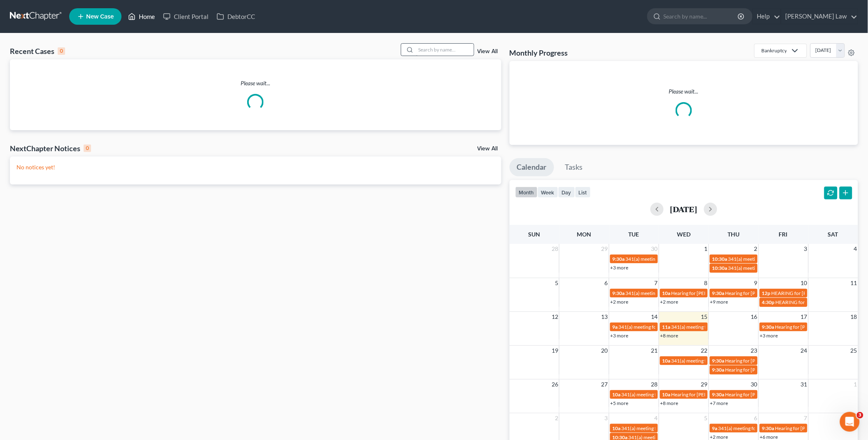 Image resolution: width=868 pixels, height=440 pixels. Describe the element at coordinates (666, 326) in the screenshot. I see `span: 11a` at that location.